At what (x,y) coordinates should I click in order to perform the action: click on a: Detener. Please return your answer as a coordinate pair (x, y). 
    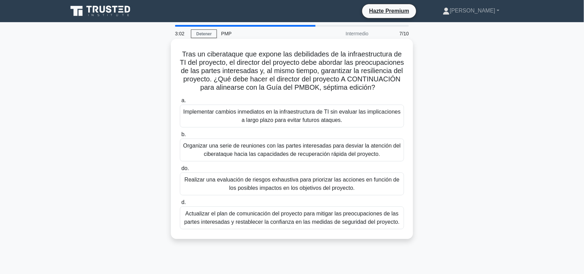
    Looking at the image, I should click on (204, 34).